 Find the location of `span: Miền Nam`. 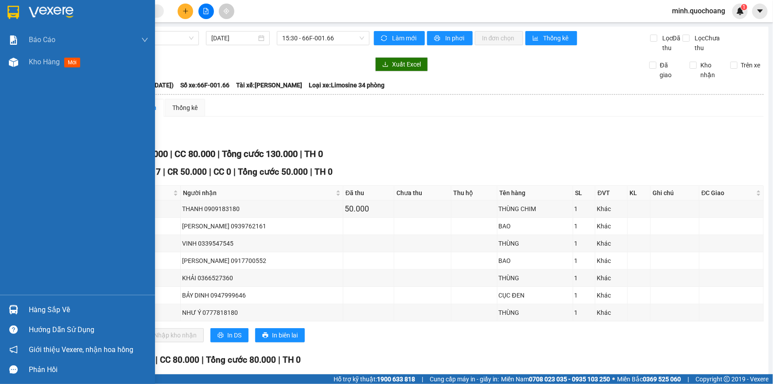

span: Miền Nam is located at coordinates (556, 379).